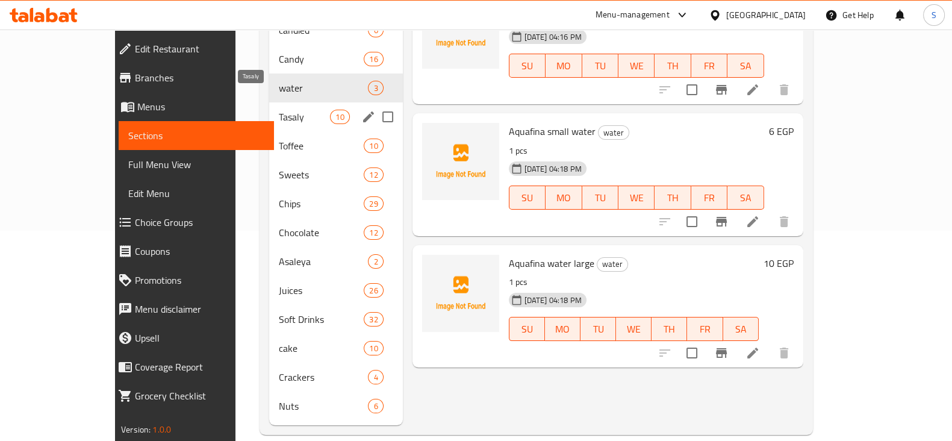  What do you see at coordinates (636, 66) in the screenshot?
I see `span: WE` at bounding box center [636, 66].